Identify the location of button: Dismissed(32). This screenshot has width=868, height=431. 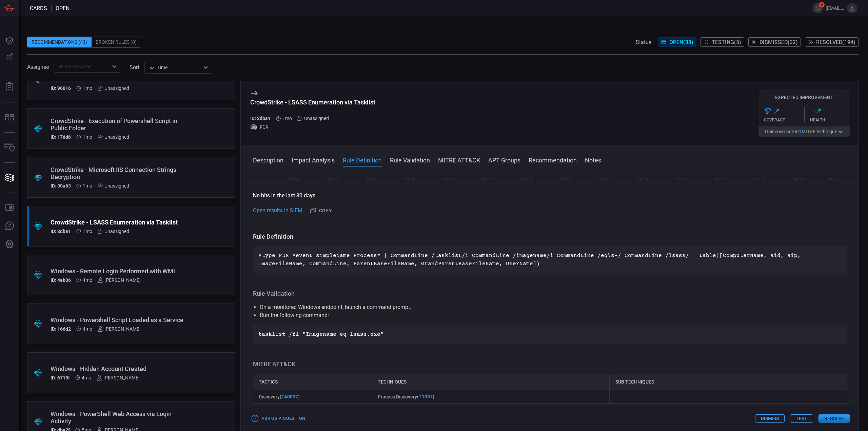
(775, 42).